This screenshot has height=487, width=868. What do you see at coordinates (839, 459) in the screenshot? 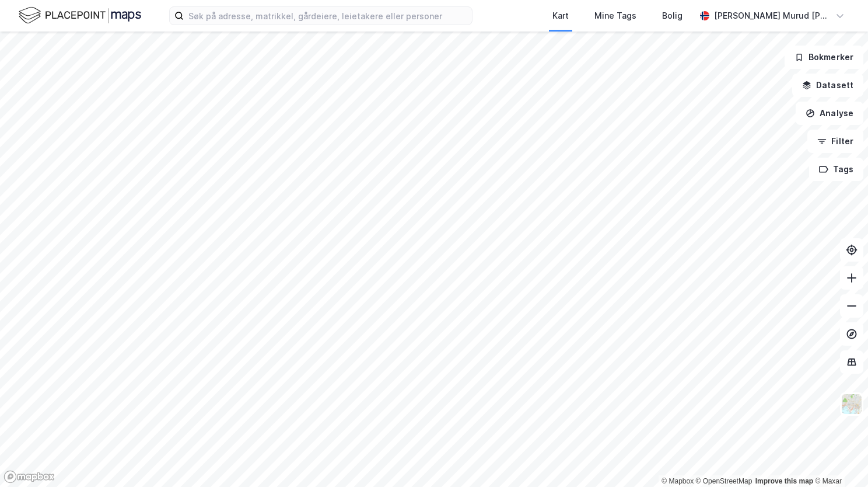
I see `div: Chat Widget` at bounding box center [839, 459].